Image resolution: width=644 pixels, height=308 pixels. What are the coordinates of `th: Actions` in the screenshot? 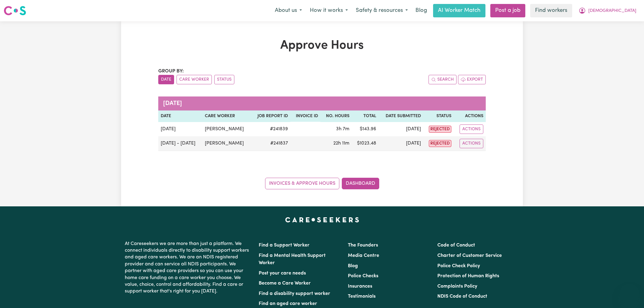 It's located at (470, 116).